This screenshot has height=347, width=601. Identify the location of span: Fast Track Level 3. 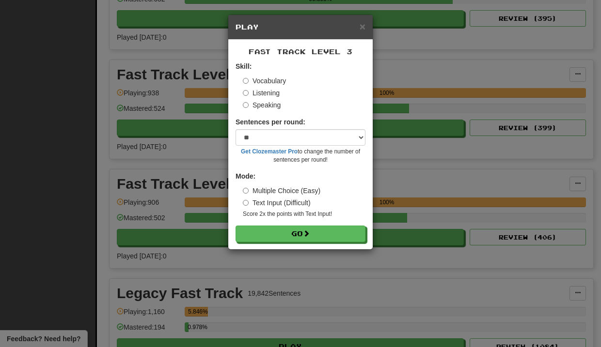
(300, 51).